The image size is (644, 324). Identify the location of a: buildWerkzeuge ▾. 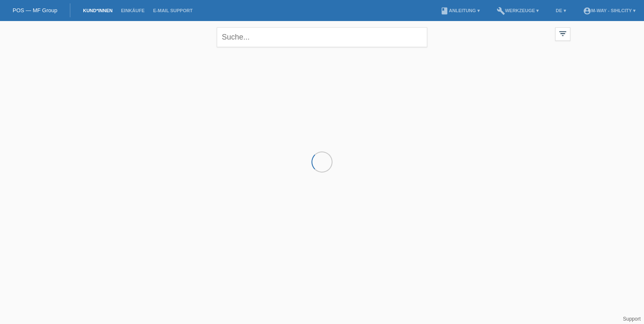
(518, 11).